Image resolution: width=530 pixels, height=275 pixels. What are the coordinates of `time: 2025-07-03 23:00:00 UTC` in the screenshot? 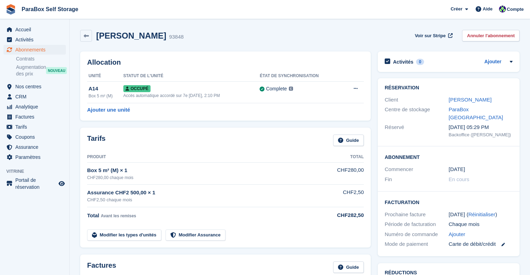 It's located at (457, 170).